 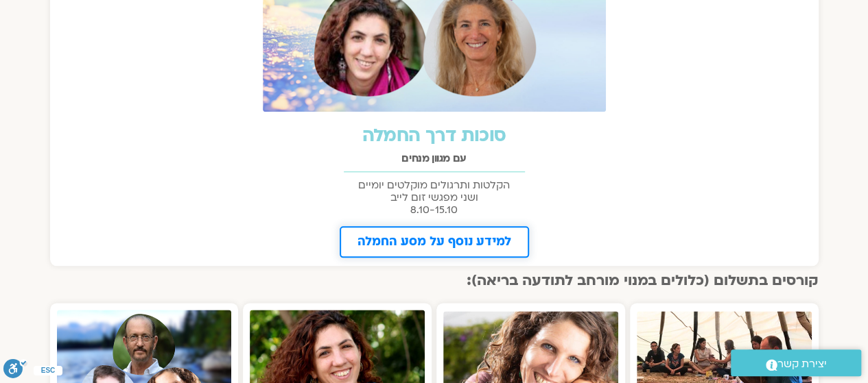 I want to click on span: יצירת קשר, so click(x=802, y=364).